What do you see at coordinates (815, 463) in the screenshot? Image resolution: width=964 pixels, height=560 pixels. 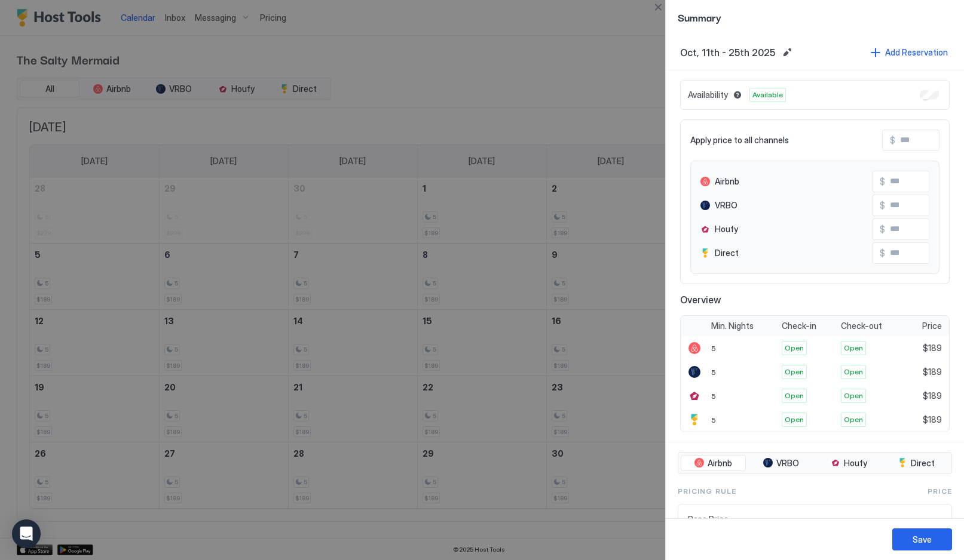 I see `div: tab-group` at bounding box center [815, 463].